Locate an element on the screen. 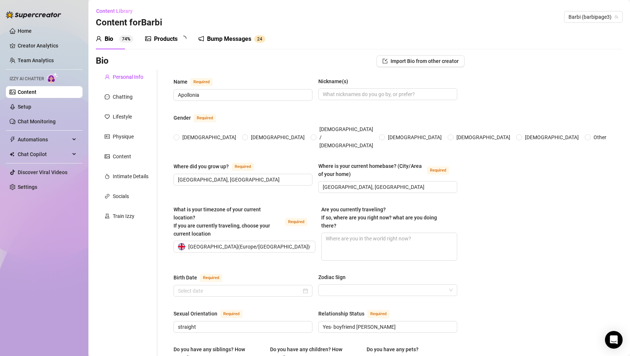 This screenshot has height=356, width=630. span: fire is located at coordinates (107, 177).